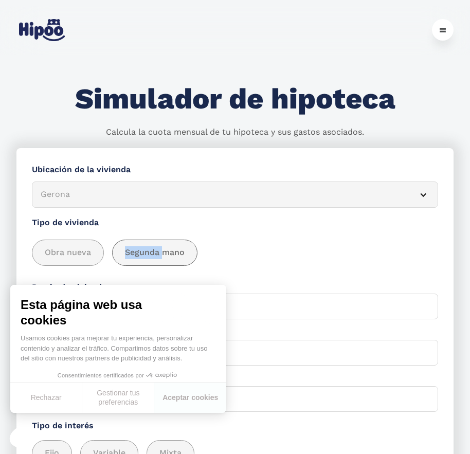 This screenshot has width=470, height=454. What do you see at coordinates (235, 379) in the screenshot?
I see `label: Plazo de la hipoteca` at bounding box center [235, 379].